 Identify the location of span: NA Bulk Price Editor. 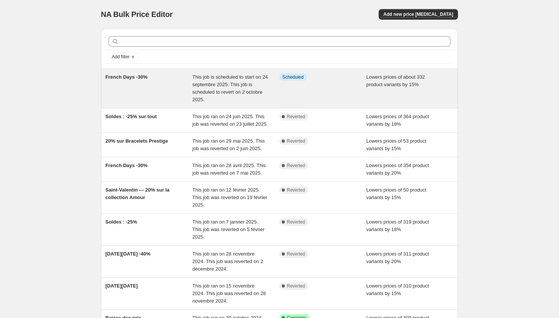
(137, 14).